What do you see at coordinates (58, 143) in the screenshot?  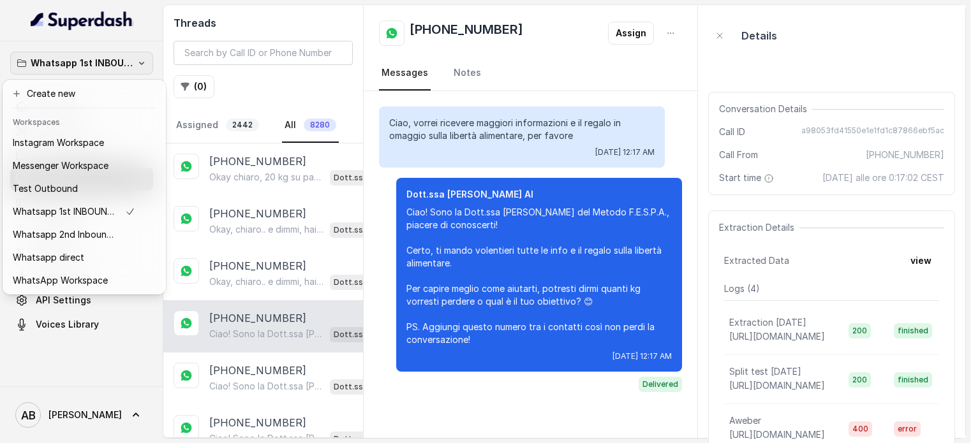 I see `p: Instagram Workspace` at bounding box center [58, 143].